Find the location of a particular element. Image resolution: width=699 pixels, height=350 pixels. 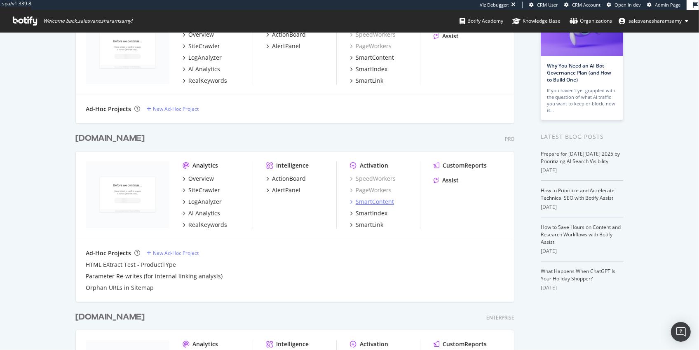

span: CRM User is located at coordinates (547, 5).